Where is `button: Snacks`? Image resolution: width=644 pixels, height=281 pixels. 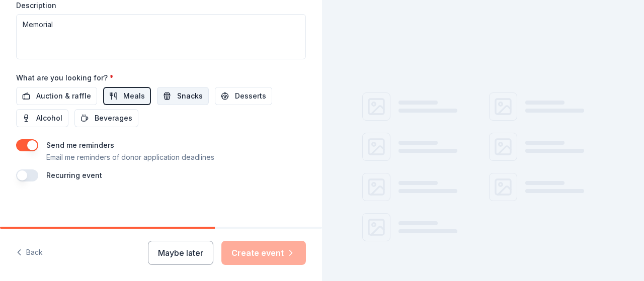
button: Snacks is located at coordinates (183, 96).